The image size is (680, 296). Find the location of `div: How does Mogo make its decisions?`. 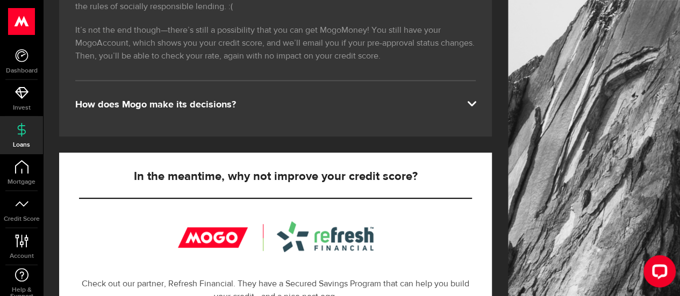

div: How does Mogo make its decisions? is located at coordinates (275, 105).